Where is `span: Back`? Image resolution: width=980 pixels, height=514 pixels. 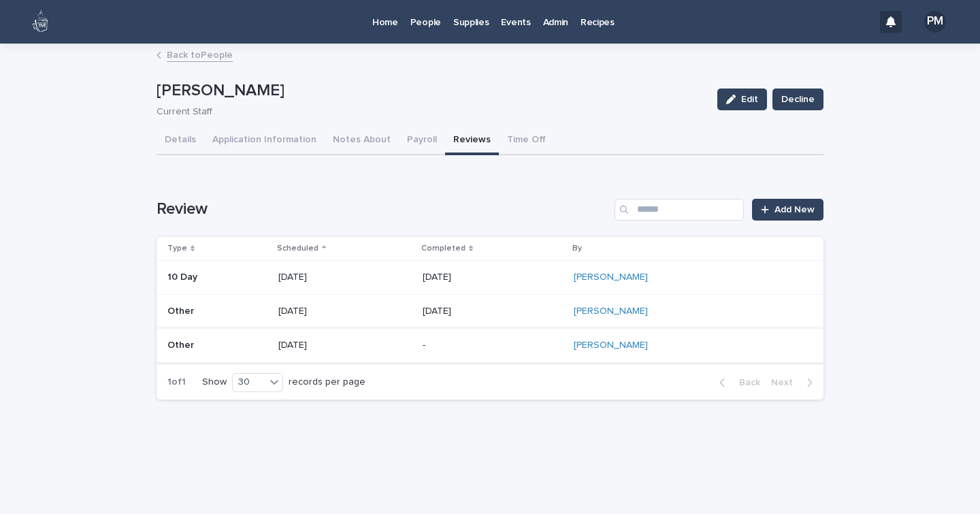 span: Back is located at coordinates (745, 382).